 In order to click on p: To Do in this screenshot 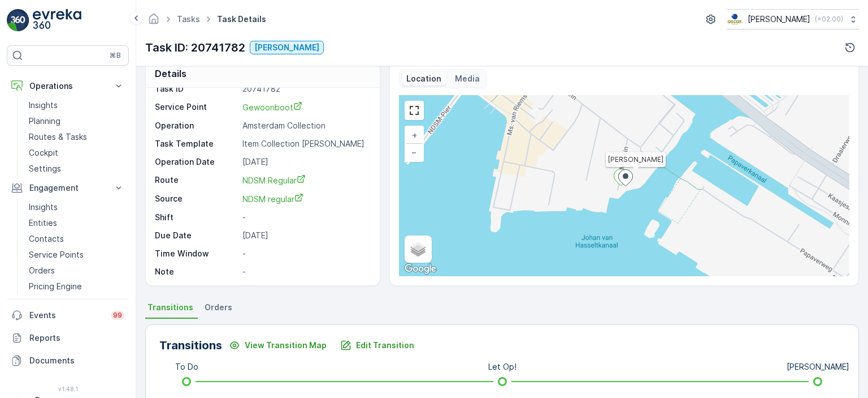, I will do `click(187, 367)`.